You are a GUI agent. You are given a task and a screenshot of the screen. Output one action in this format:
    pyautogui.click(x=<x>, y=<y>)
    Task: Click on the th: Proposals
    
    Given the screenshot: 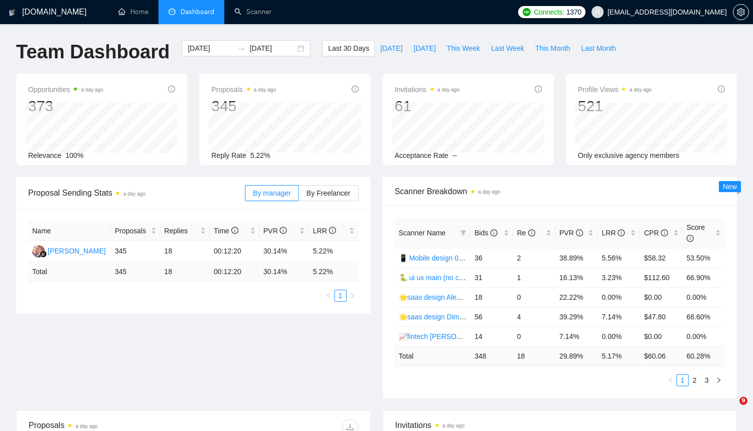 What is the action you would take?
    pyautogui.click(x=135, y=231)
    